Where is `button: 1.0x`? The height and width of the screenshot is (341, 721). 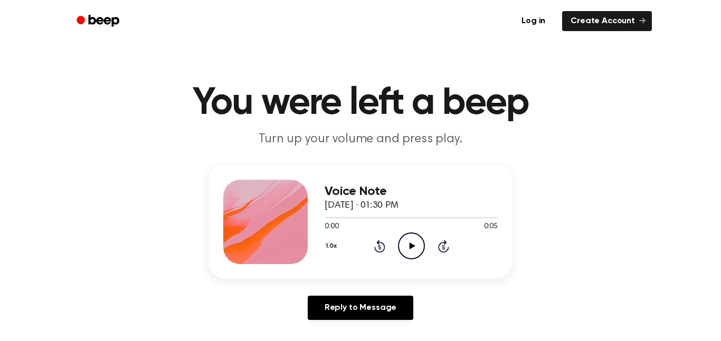 button: 1.0x is located at coordinates (332, 246).